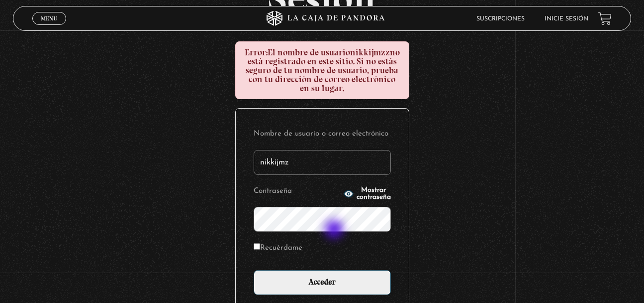  I want to click on span: Mostrar contraseña, so click(373, 193).